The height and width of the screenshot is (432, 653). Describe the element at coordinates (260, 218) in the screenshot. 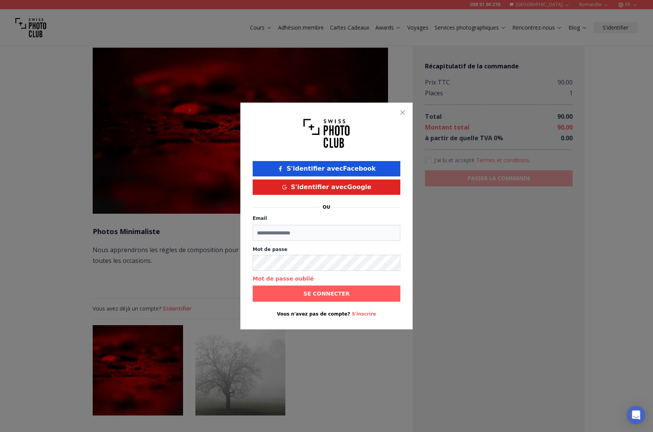

I see `label: Email` at that location.